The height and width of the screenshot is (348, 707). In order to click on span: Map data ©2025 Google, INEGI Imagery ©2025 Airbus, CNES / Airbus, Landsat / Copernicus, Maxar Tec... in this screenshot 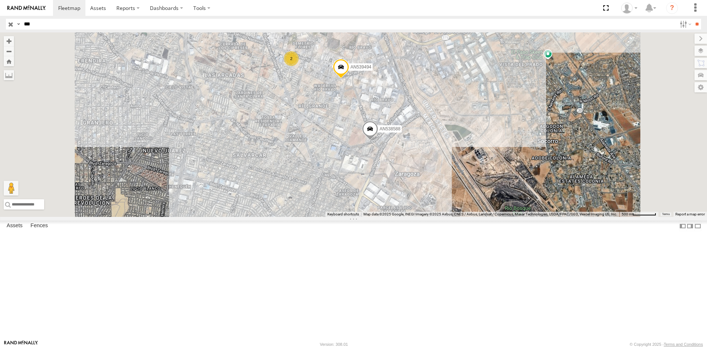, I will do `click(490, 214)`.